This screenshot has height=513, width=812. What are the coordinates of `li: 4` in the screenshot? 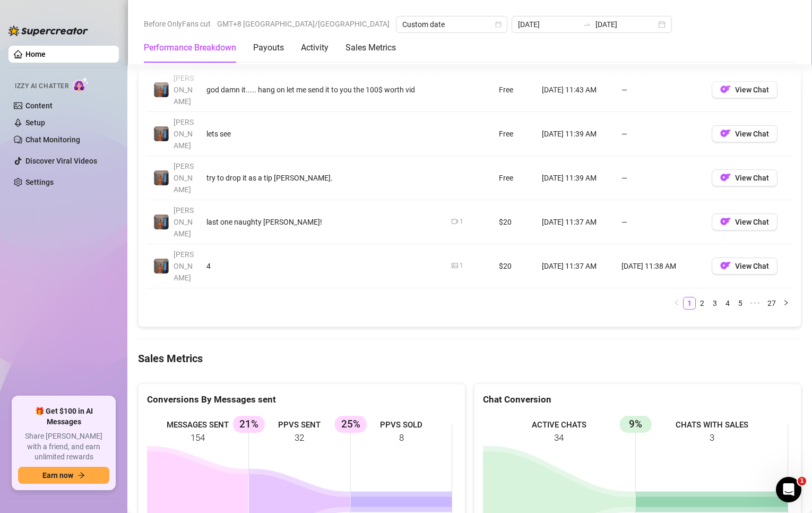 It's located at (727, 303).